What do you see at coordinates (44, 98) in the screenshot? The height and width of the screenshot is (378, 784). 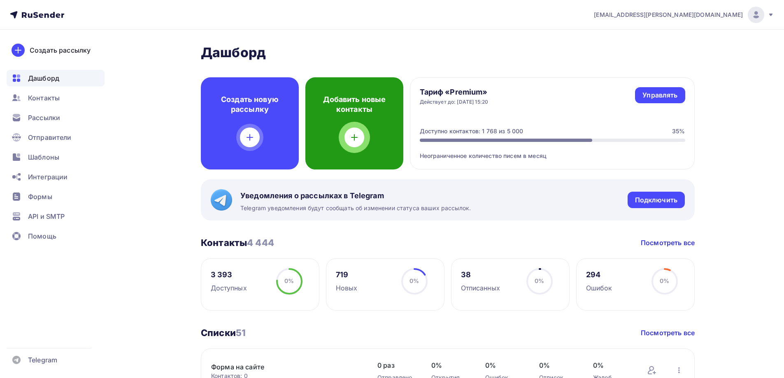 I see `span: Контакты` at bounding box center [44, 98].